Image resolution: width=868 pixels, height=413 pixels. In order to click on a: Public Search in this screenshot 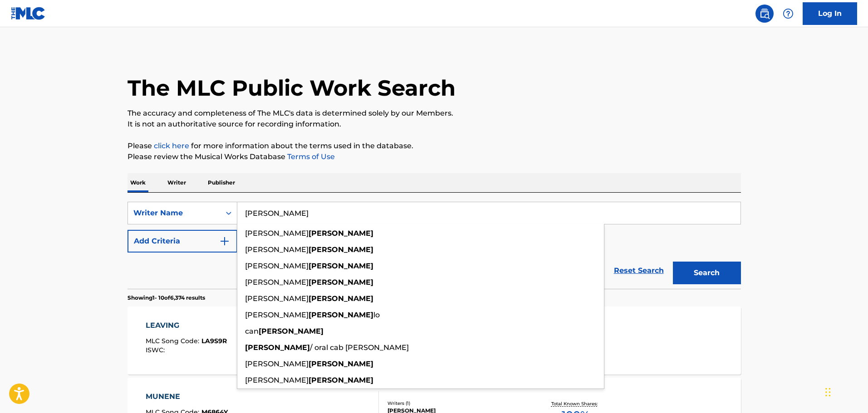, I will do `click(764, 14)`.